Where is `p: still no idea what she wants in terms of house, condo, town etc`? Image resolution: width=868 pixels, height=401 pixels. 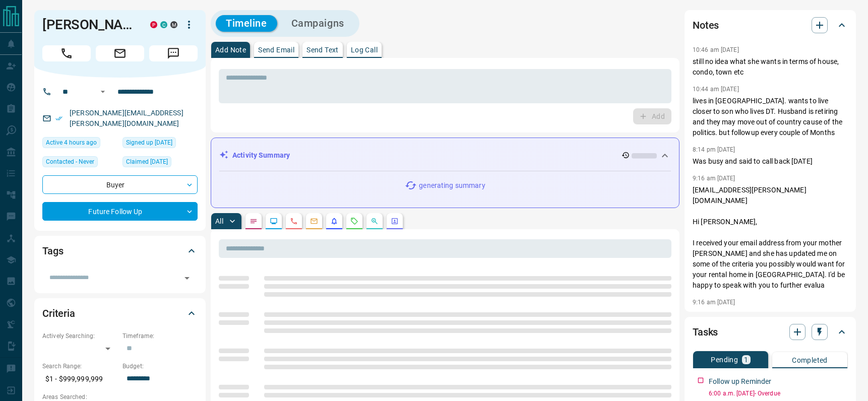 p: still no idea what she wants in terms of house, condo, town etc is located at coordinates (770, 67).